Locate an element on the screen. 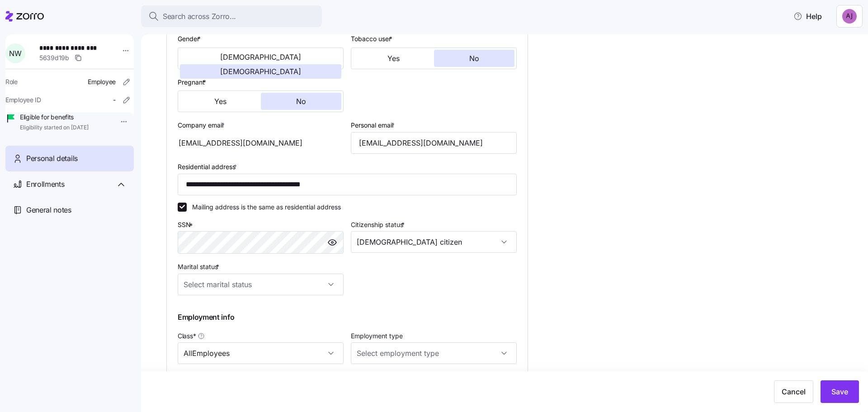 Image resolution: width=868 pixels, height=412 pixels. span: Personal details is located at coordinates (52, 159).